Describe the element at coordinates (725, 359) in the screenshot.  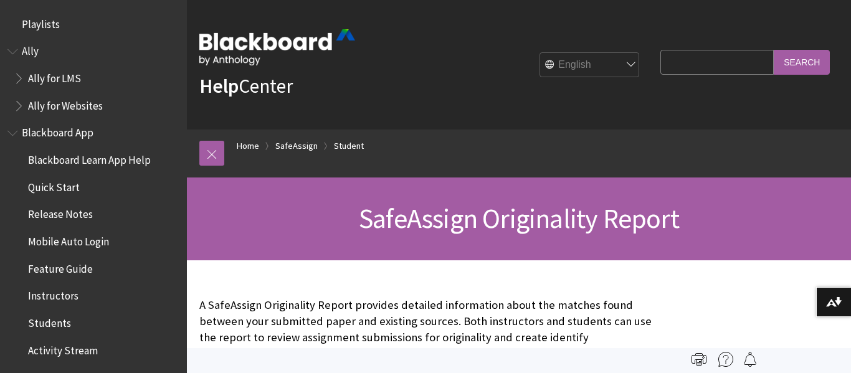
I see `img: More help` at that location.